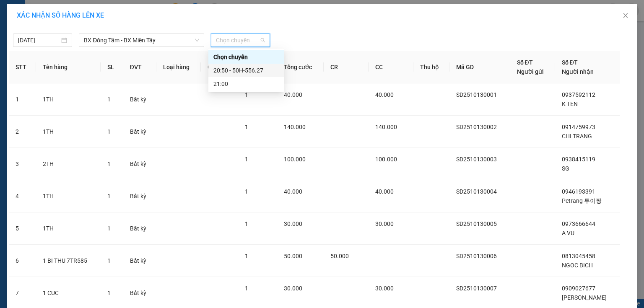 The height and width of the screenshot is (308, 644). Describe the element at coordinates (476, 224) in the screenshot. I see `span: SD2510130005` at that location.